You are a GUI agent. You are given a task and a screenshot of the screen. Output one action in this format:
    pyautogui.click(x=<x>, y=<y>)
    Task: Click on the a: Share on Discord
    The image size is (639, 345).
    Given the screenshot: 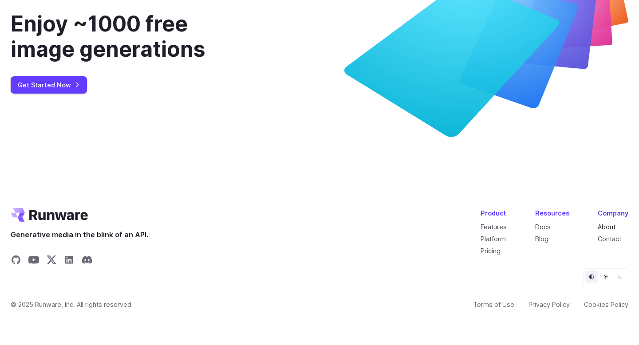 What is the action you would take?
    pyautogui.click(x=87, y=261)
    